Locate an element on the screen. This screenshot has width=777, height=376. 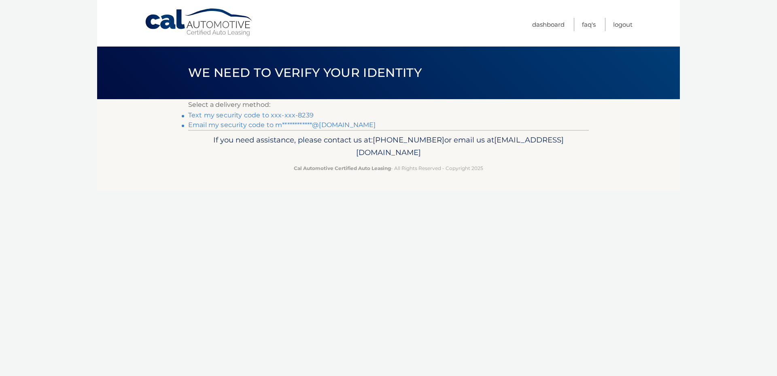
a: Logout is located at coordinates (623, 24).